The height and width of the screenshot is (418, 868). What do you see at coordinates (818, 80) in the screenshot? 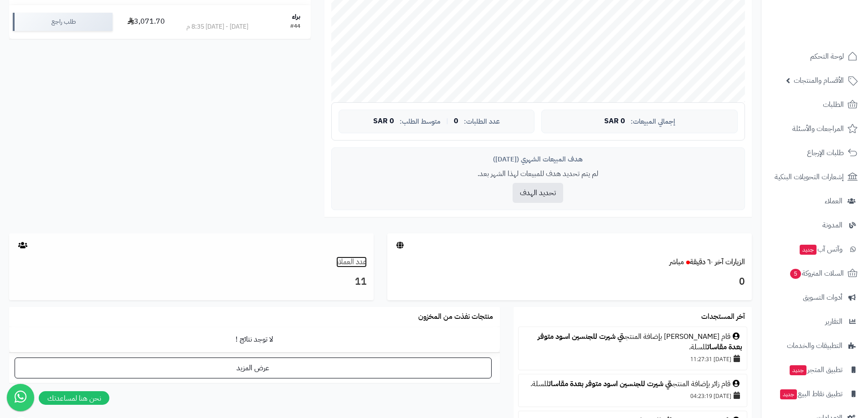
I see `span: الأقسام والمنتجات` at bounding box center [818, 80].